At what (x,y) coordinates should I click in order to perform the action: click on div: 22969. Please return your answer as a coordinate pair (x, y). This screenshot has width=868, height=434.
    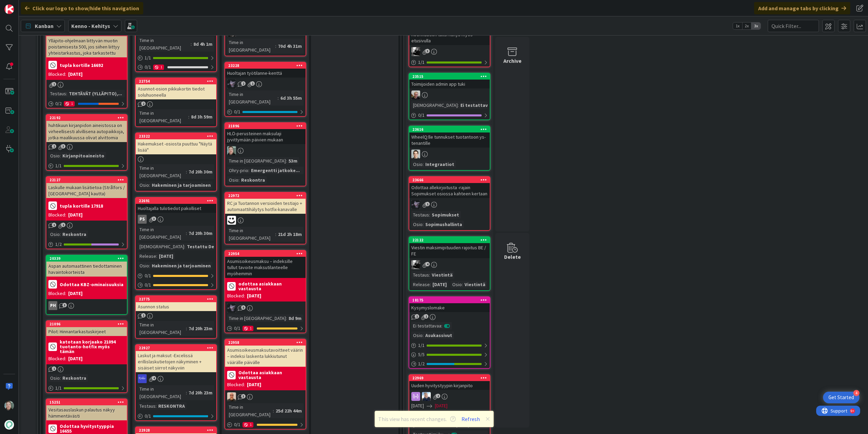
    Looking at the image, I should click on (451, 377).